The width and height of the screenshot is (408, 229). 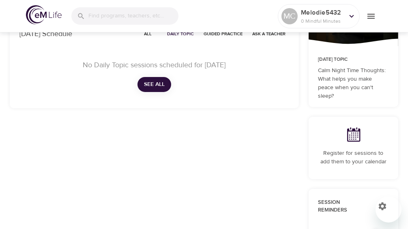 I want to click on p: Calm Night Time Thoughts: What helps you make peace when you can't sleep?, so click(x=354, y=84).